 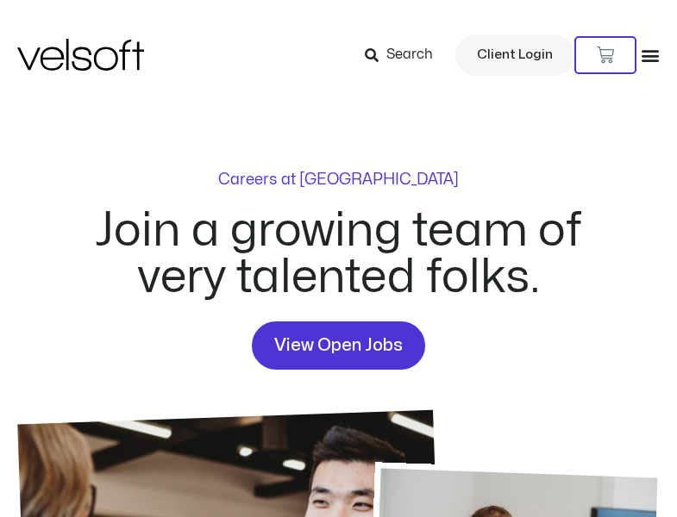 What do you see at coordinates (339, 254) in the screenshot?
I see `h2: Join a growing team of very talented folks.` at bounding box center [339, 254].